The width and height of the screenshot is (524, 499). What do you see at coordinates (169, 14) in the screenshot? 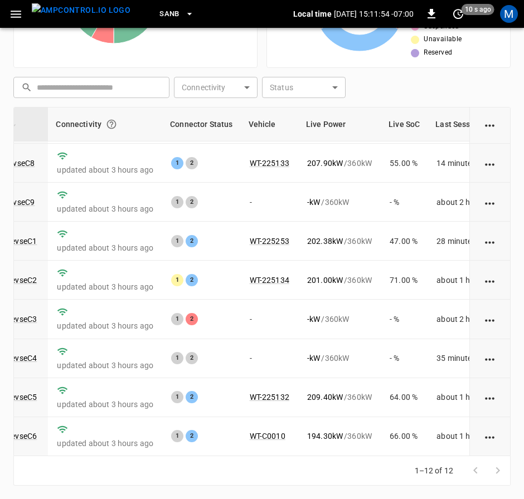
I see `span: SanB` at bounding box center [169, 14].